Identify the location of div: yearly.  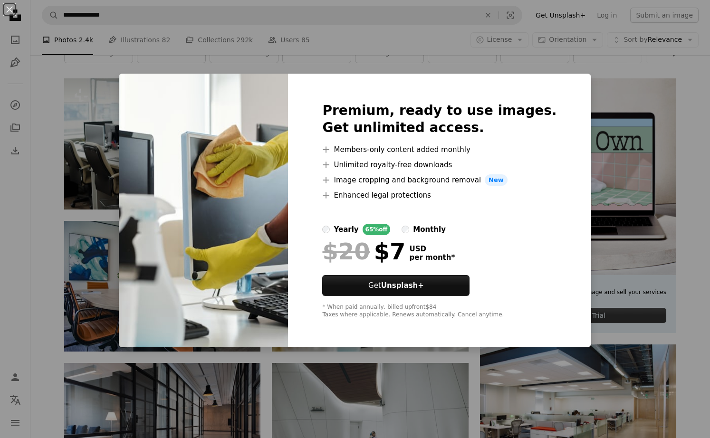
(346, 229).